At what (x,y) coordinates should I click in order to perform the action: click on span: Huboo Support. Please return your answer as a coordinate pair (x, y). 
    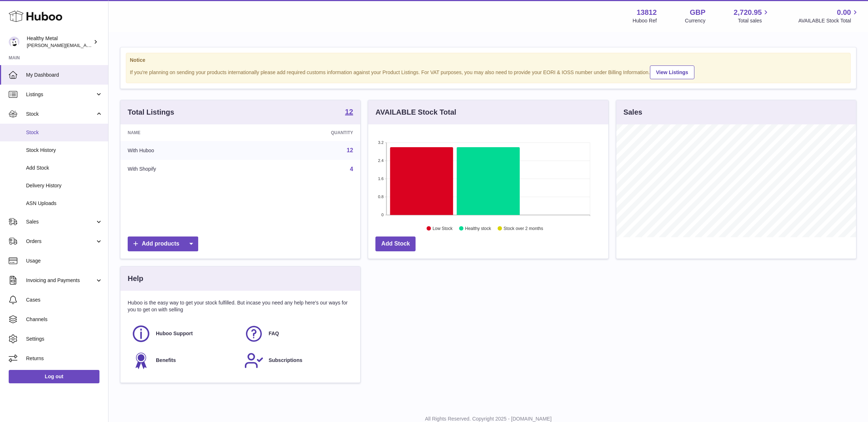
    Looking at the image, I should click on (174, 333).